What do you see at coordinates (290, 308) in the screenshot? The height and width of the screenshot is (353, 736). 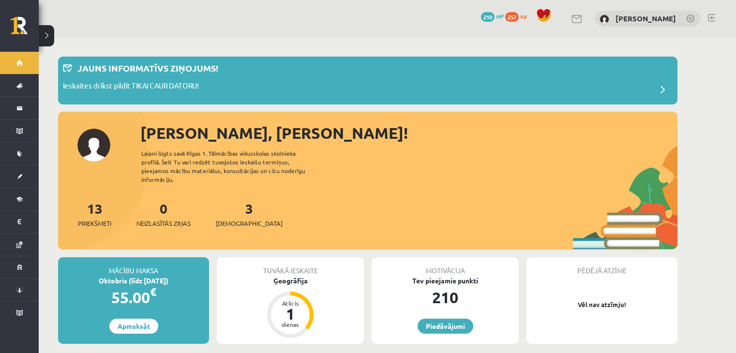 I see `a: Ģeogrāfija Atlicis 1 dienas` at bounding box center [290, 308].